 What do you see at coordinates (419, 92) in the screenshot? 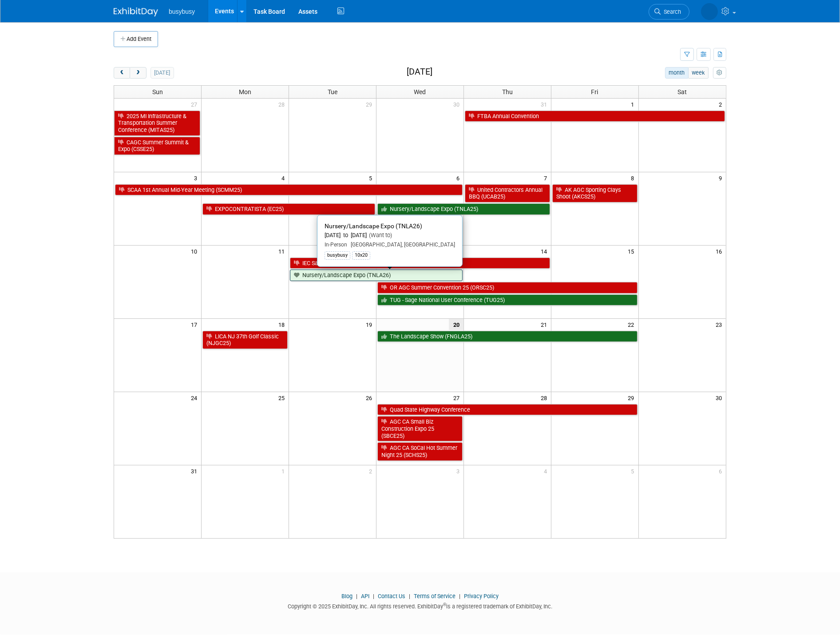
I see `span: Wed` at bounding box center [419, 92].